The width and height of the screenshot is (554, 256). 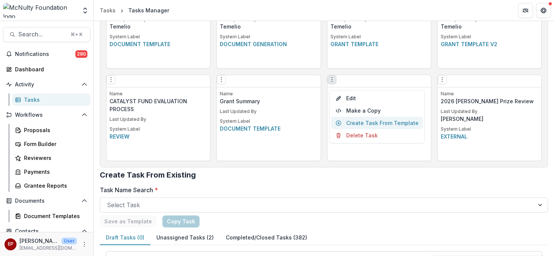 I want to click on label: Task Name Search, so click(x=321, y=190).